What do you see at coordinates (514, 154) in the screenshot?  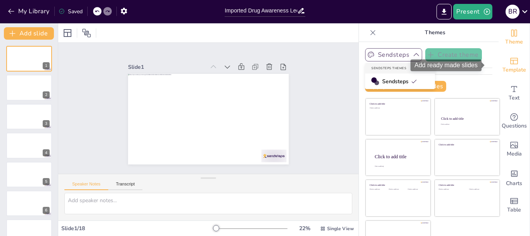 I see `span: Media` at bounding box center [514, 154].